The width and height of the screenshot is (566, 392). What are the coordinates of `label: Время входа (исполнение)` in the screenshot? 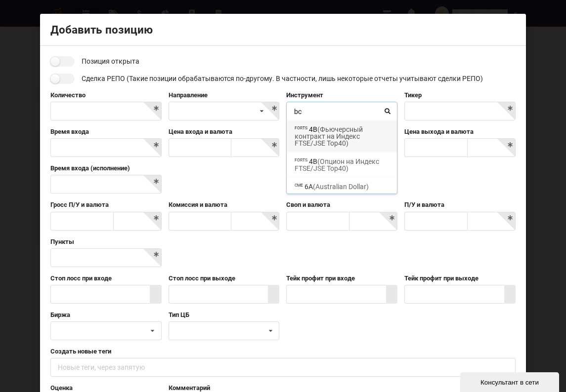 It's located at (106, 169).